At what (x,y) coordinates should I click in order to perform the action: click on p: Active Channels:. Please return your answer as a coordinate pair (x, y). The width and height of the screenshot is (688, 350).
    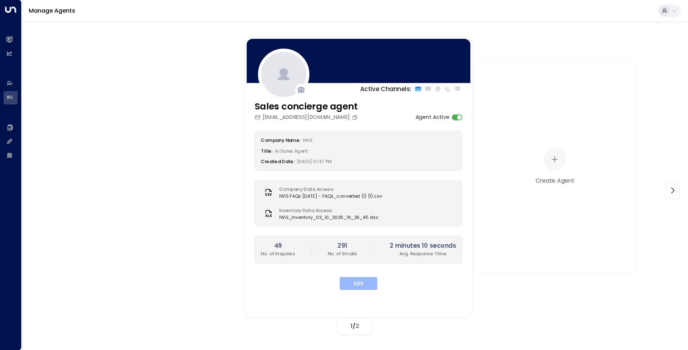
    Looking at the image, I should click on (386, 89).